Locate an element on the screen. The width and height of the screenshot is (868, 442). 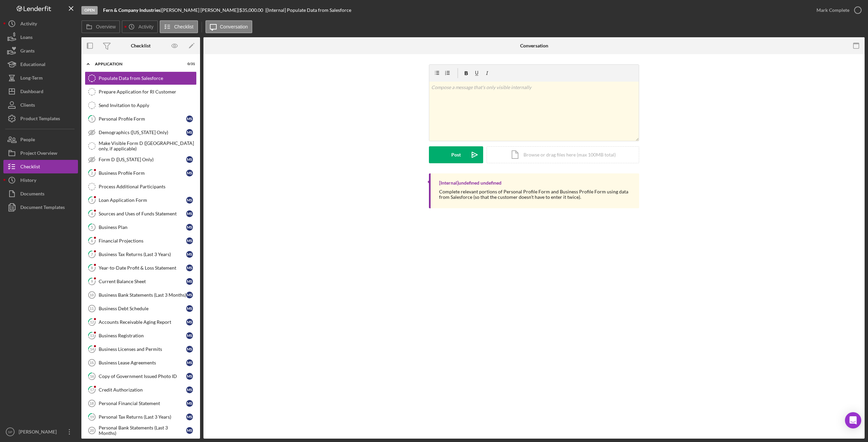
label: Conversation is located at coordinates (234, 27).